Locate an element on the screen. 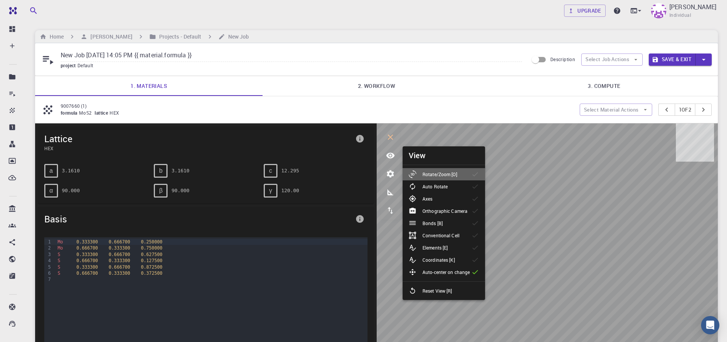  pre: 12.295 is located at coordinates (290, 170).